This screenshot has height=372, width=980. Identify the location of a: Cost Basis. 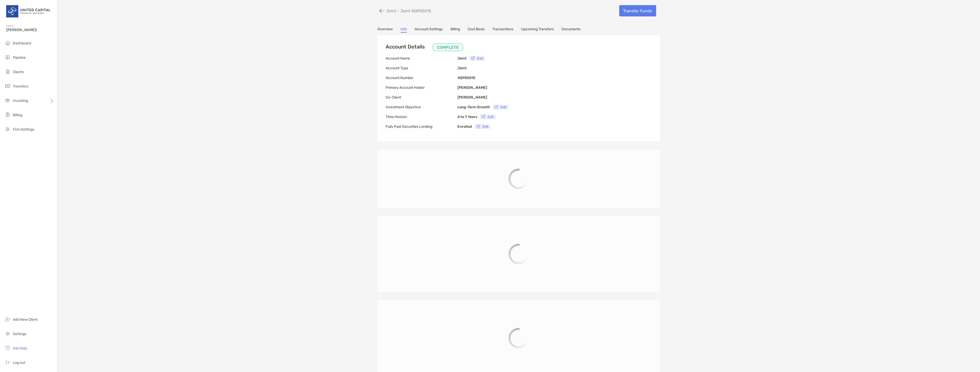
(477, 30).